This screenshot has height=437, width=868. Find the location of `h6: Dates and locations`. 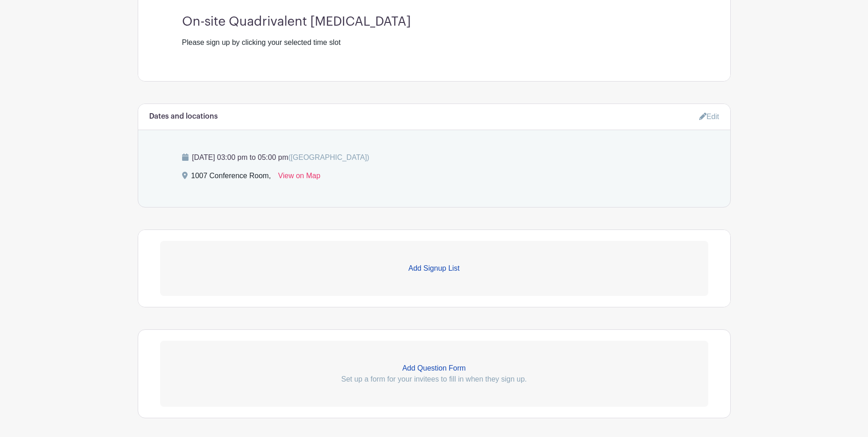

h6: Dates and locations is located at coordinates (183, 116).